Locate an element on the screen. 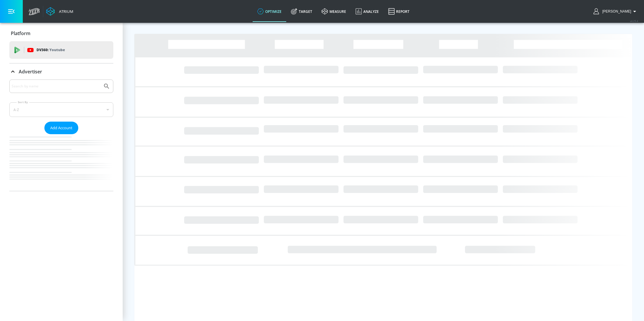 Image resolution: width=644 pixels, height=321 pixels. a: Report is located at coordinates (399, 11).